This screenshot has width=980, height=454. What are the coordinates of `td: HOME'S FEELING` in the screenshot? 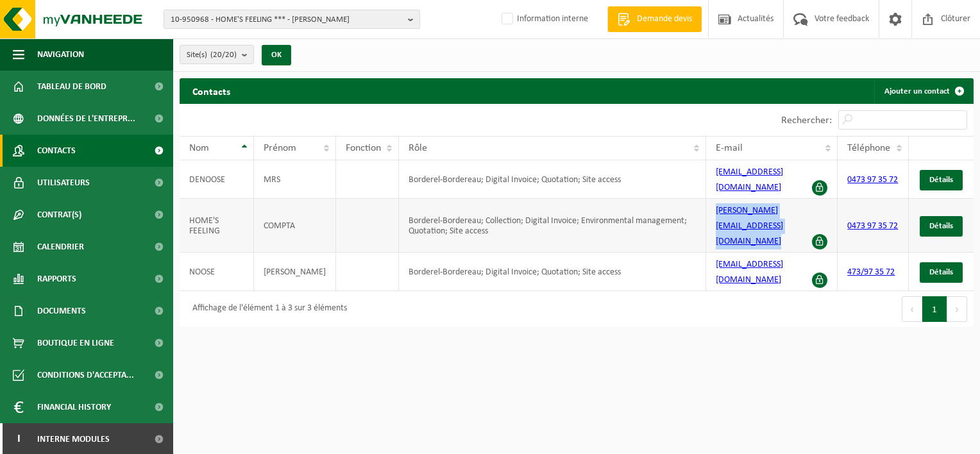 It's located at (217, 225).